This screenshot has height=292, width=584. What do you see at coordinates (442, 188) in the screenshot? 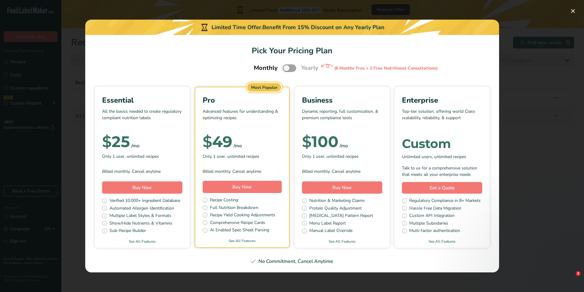
I see `a: Get a Quote` at bounding box center [442, 188].